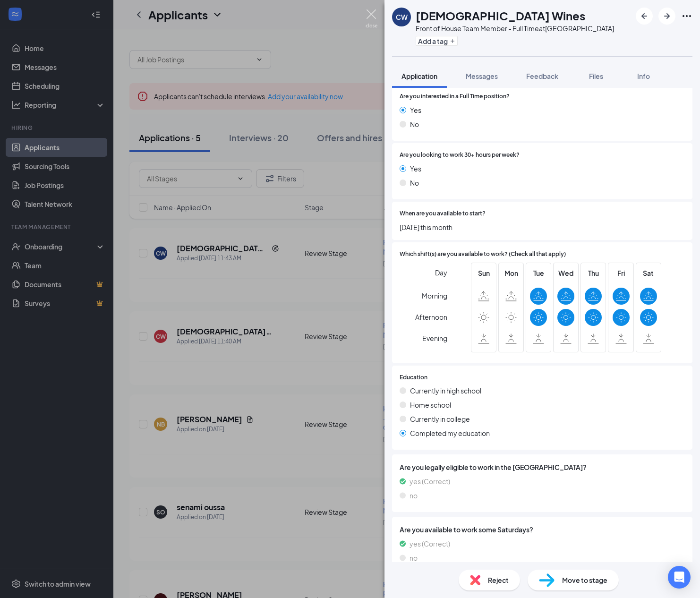 The image size is (700, 598). I want to click on span: Files, so click(596, 76).